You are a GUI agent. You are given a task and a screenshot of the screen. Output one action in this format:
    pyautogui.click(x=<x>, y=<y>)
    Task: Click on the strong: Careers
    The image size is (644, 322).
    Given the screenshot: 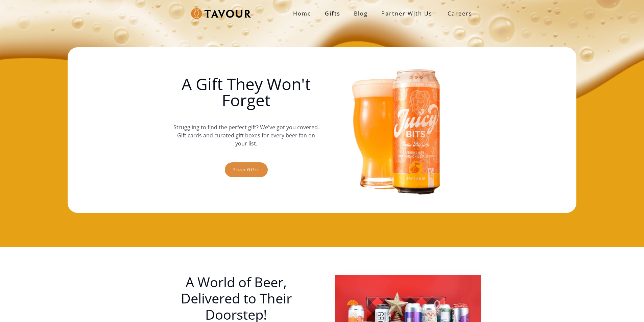 What is the action you would take?
    pyautogui.click(x=460, y=13)
    